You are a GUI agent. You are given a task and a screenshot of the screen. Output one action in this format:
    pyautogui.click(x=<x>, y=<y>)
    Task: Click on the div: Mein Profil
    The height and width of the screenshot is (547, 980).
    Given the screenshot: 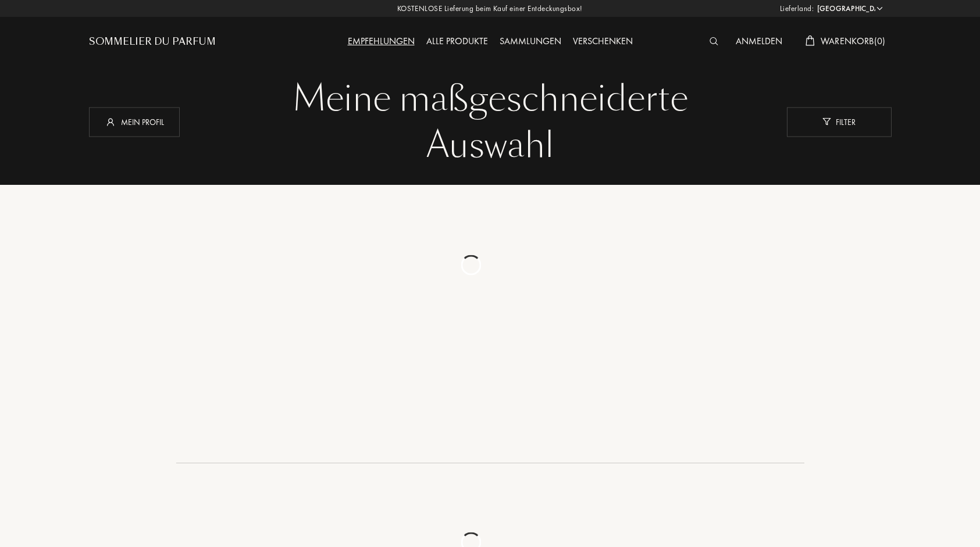 What is the action you would take?
    pyautogui.click(x=134, y=121)
    